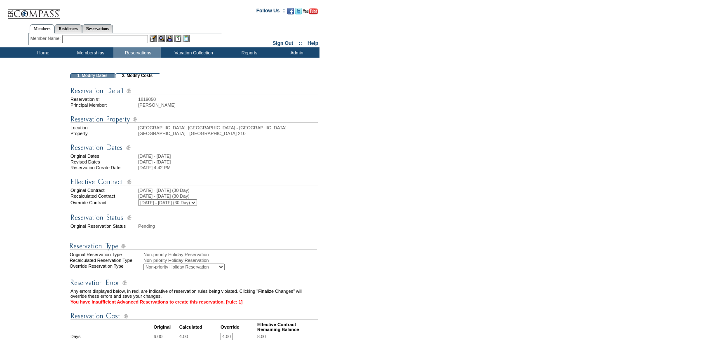  I want to click on td: 1. Modify Dates, so click(92, 76).